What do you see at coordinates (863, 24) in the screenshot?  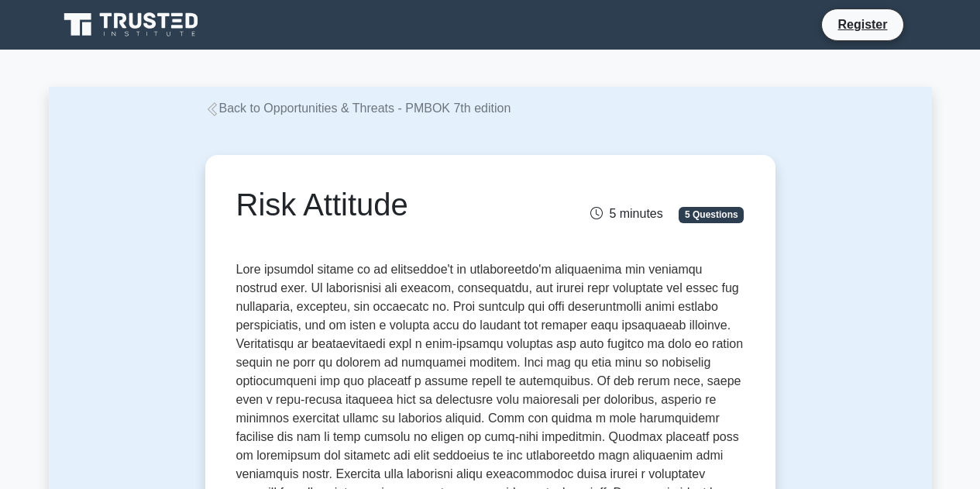 I see `a: Register` at bounding box center [863, 24].